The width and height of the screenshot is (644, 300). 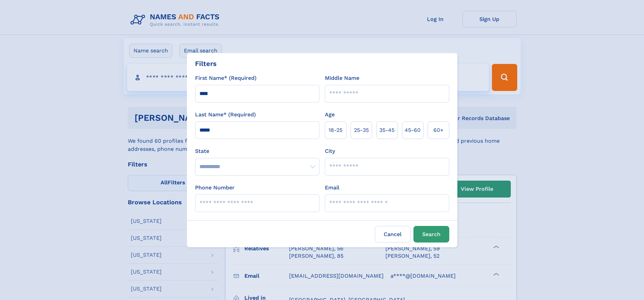 I want to click on label: Phone Number, so click(x=214, y=188).